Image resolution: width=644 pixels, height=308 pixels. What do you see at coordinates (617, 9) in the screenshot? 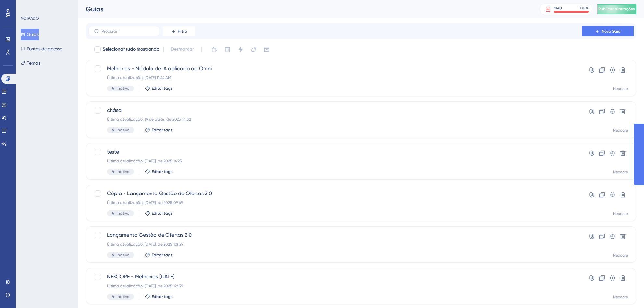
I see `font: Publicar alterações` at bounding box center [617, 9].